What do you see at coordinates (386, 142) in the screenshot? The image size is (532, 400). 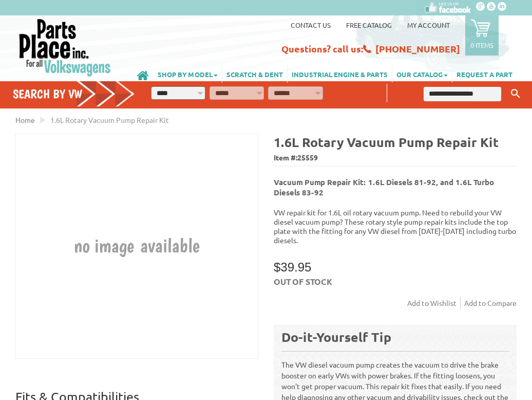 I see `b: 1.6L Rotary Vacuum Pump Repair Kit` at bounding box center [386, 142].